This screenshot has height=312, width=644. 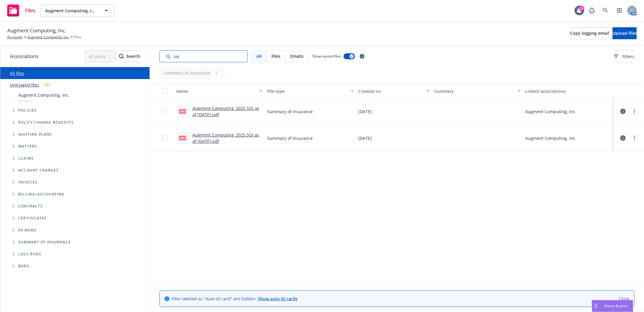 I want to click on span: Copy logging email, so click(x=590, y=33).